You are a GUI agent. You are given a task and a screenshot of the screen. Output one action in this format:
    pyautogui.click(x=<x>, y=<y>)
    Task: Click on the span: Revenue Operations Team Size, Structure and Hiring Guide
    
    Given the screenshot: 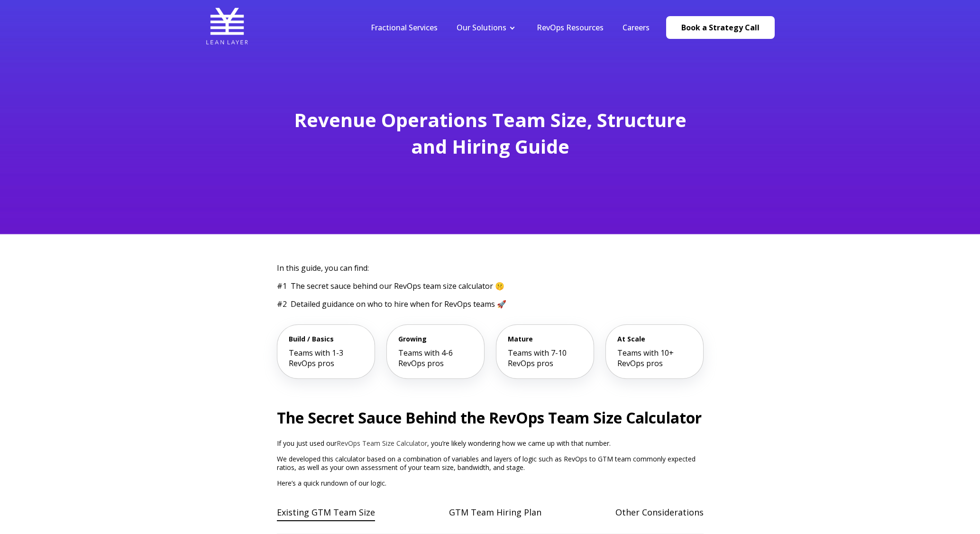 What is the action you would take?
    pyautogui.click(x=490, y=133)
    